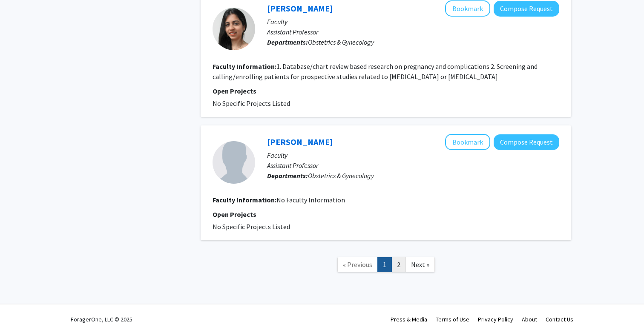 This screenshot has width=644, height=324. What do you see at coordinates (468, 142) in the screenshot?
I see `button: Add Elizabeth Liveright to Bookmarks` at bounding box center [468, 142].